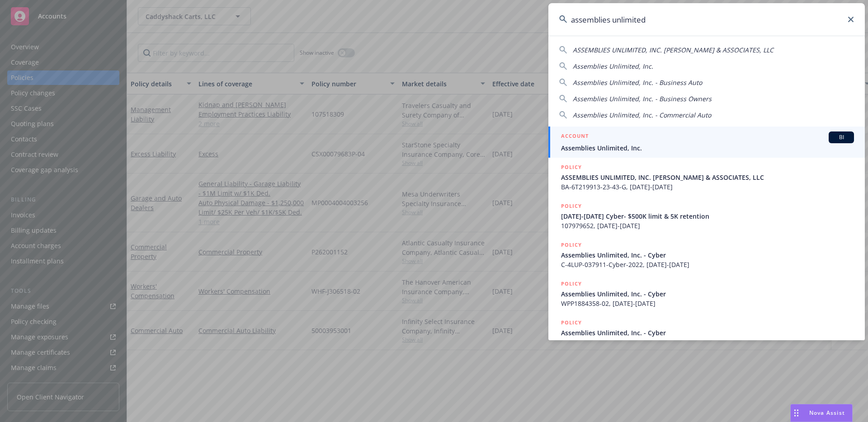 Image resolution: width=868 pixels, height=422 pixels. What do you see at coordinates (642, 99) in the screenshot?
I see `span: Assemblies Unlimited, Inc. - Business Owners` at bounding box center [642, 99].